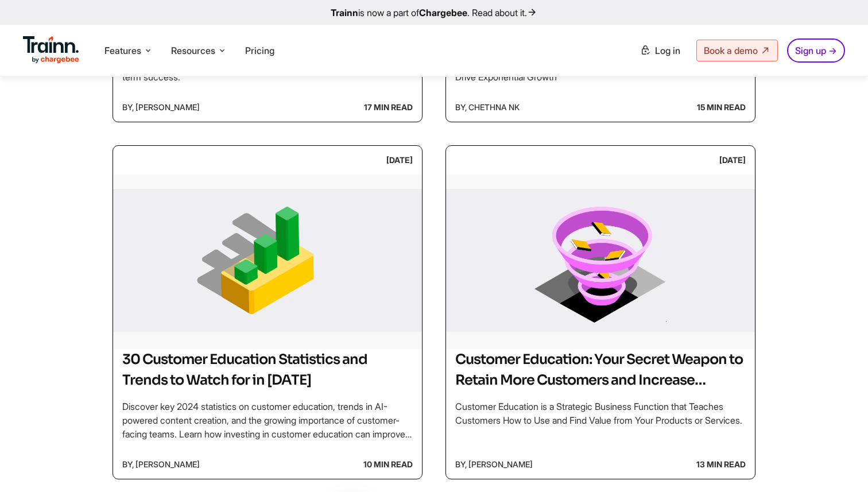  What do you see at coordinates (601, 260) in the screenshot?
I see `img: Customer Education: Your Secret Weapon to Retain More Customers and Increase Revenue` at bounding box center [601, 260].